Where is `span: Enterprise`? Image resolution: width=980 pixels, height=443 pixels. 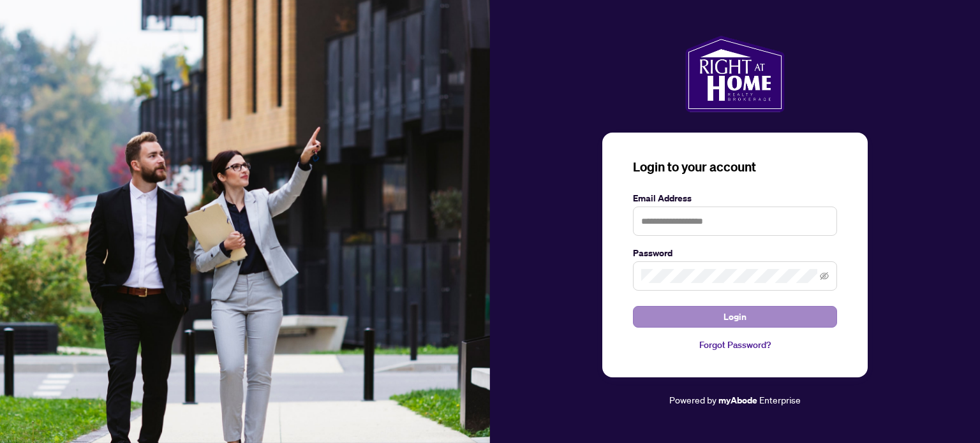
span: Enterprise is located at coordinates (780, 400).